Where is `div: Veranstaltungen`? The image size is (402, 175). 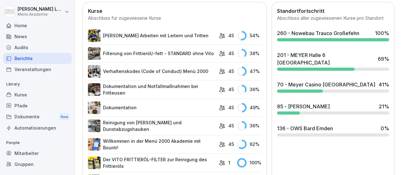 div: Veranstaltungen is located at coordinates (37, 69).